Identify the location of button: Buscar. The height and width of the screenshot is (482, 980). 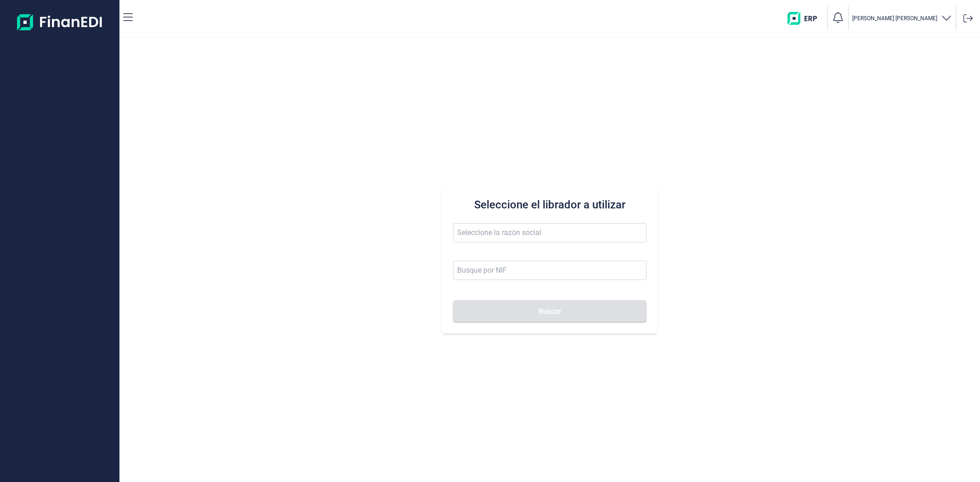
(549, 312).